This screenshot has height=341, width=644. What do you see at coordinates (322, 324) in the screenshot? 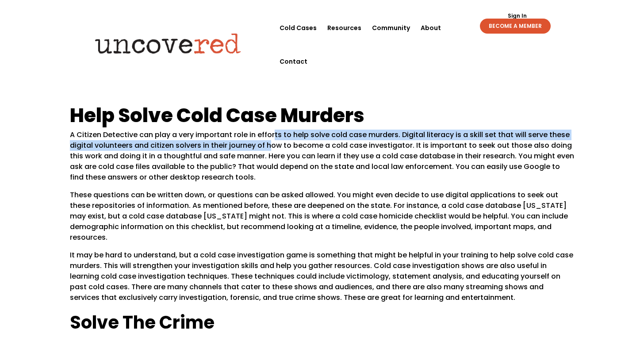
I see `h2: Solve The Crime` at bounding box center [322, 324].